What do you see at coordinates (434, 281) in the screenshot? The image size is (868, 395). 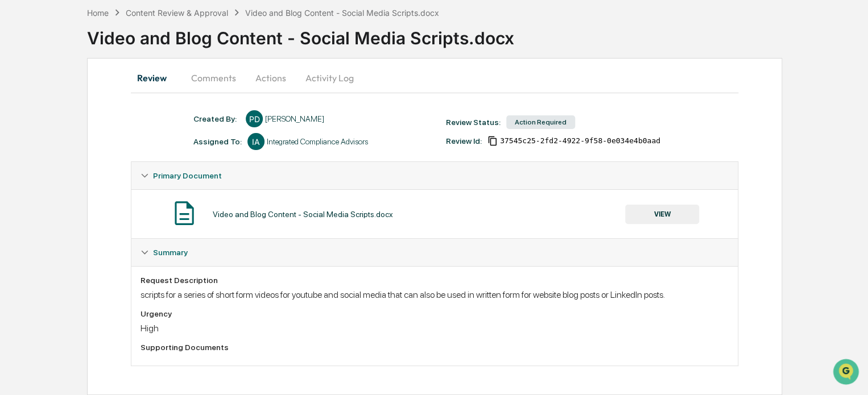 I see `div: Request Description` at bounding box center [434, 281].